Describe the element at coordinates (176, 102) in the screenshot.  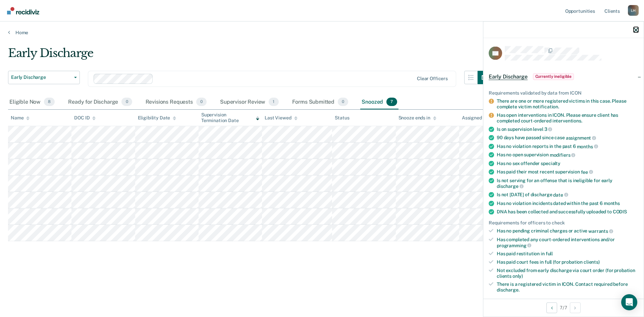
I see `div: Revisions Requests` at that location.